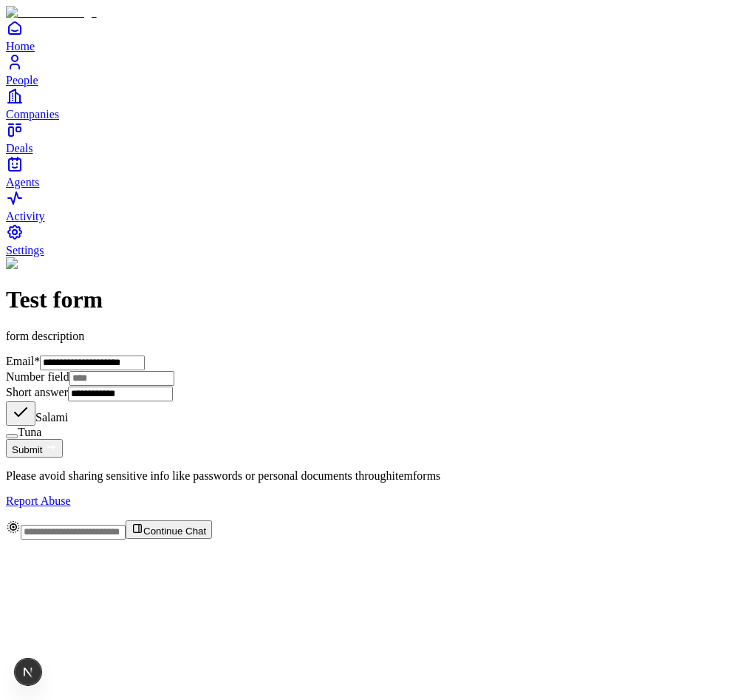 The height and width of the screenshot is (700, 735). Describe the element at coordinates (367, 501) in the screenshot. I see `p: Report Abuse` at that location.